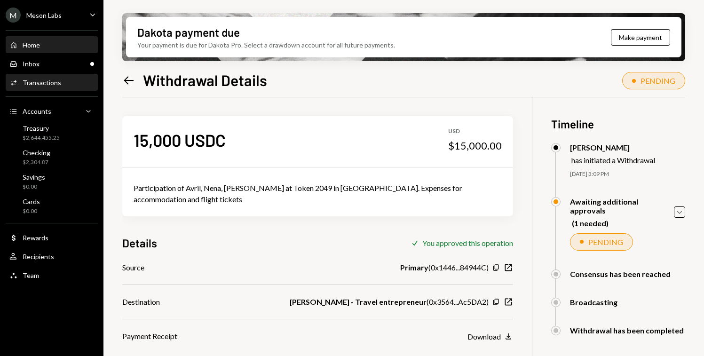 The image size is (704, 356). I want to click on div: $2,304.87, so click(36, 162).